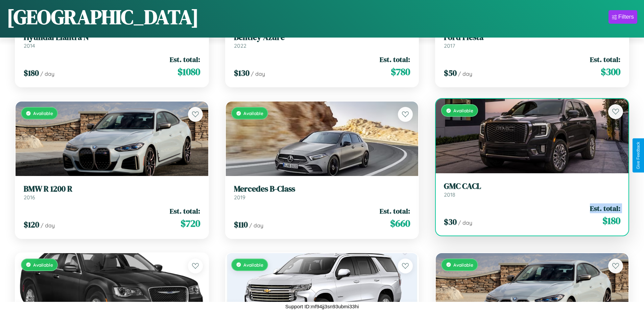 The image size is (644, 311). Describe the element at coordinates (451, 222) in the screenshot. I see `span: $ 30` at that location.